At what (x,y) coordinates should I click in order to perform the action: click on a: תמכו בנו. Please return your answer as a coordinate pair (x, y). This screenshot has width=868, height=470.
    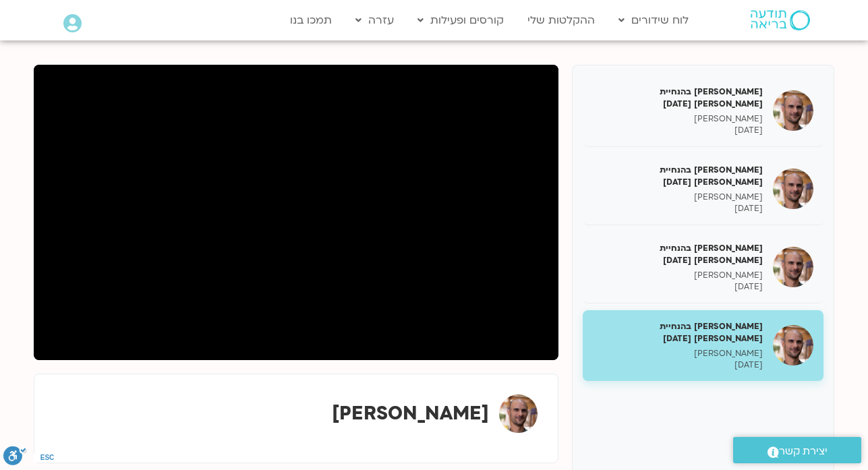
    Looking at the image, I should click on (311, 20).